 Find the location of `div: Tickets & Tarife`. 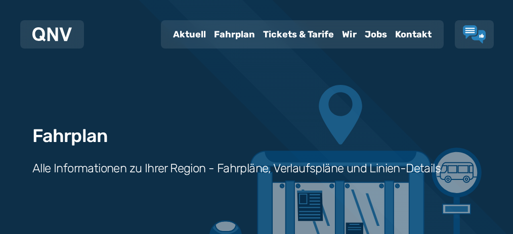

div: Tickets & Tarife is located at coordinates (299, 34).